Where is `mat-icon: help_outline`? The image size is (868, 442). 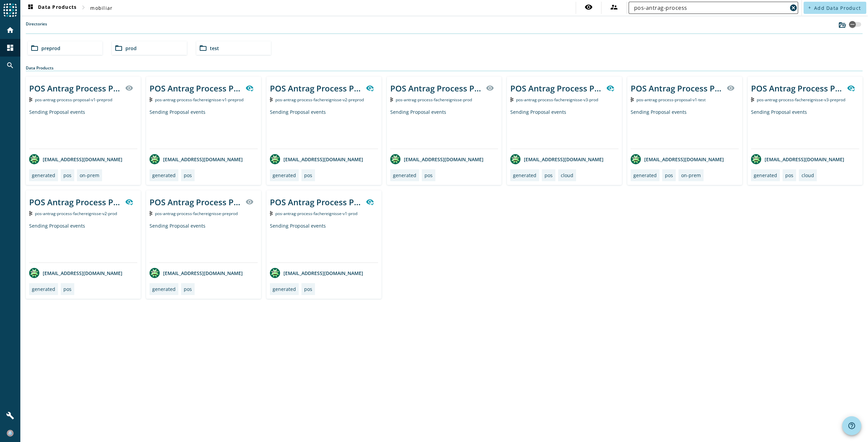 mat-icon: help_outline is located at coordinates (851, 425).